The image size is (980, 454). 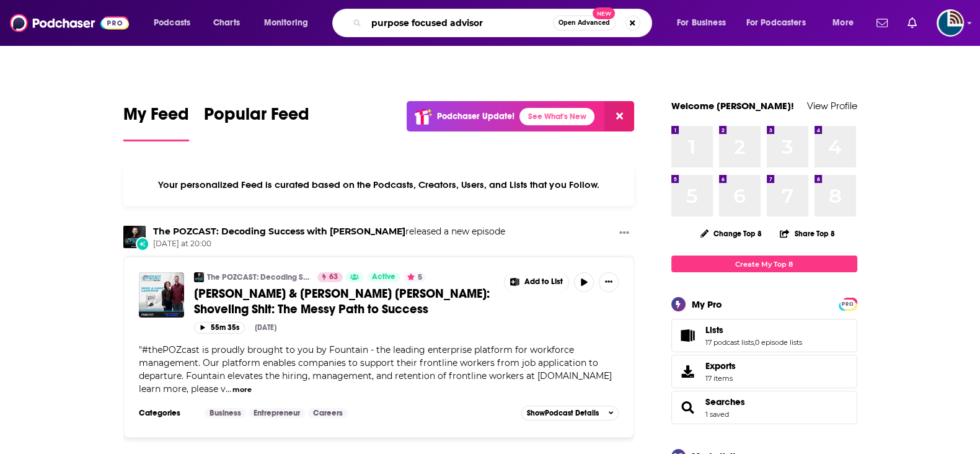 I want to click on span: Logged in as tdunyak, so click(x=950, y=23).